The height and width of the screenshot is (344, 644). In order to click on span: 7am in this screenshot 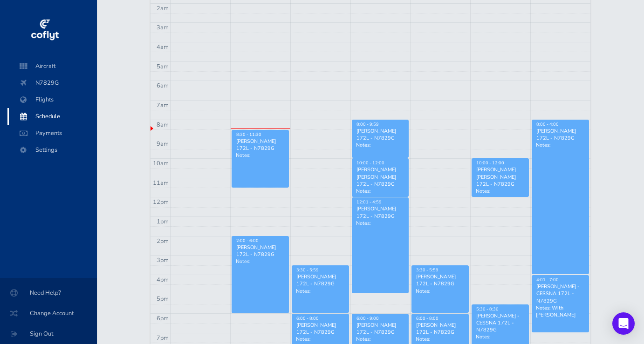, I will do `click(163, 105)`.